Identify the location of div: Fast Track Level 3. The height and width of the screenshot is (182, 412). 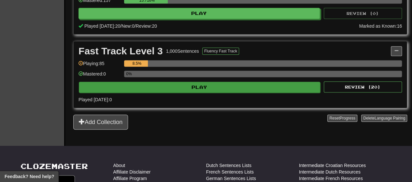
(121, 51).